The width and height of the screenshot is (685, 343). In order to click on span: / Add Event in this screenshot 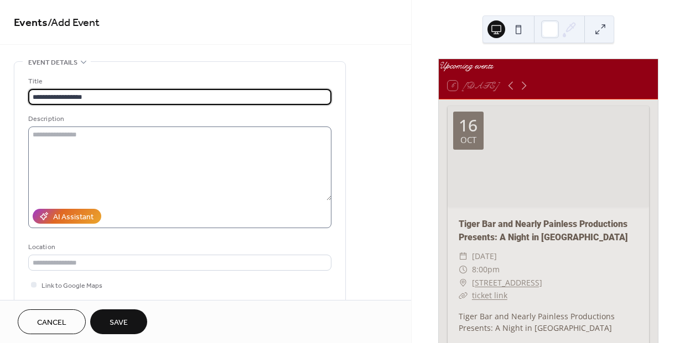, I will do `click(74, 23)`.